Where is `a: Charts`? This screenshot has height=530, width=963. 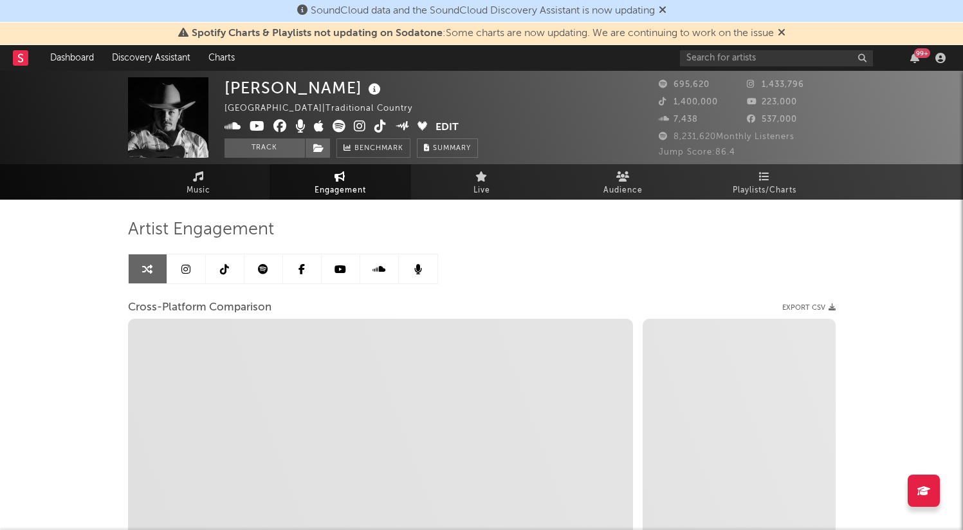
a: Charts is located at coordinates (221, 58).